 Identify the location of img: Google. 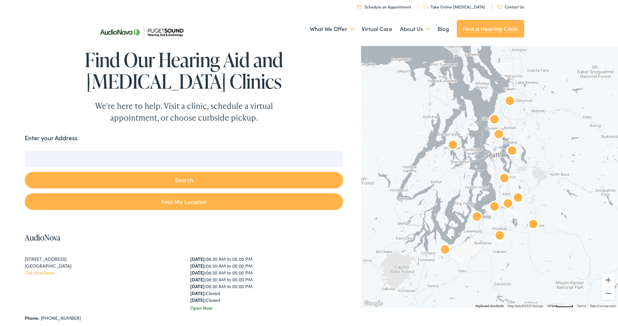
(373, 303).